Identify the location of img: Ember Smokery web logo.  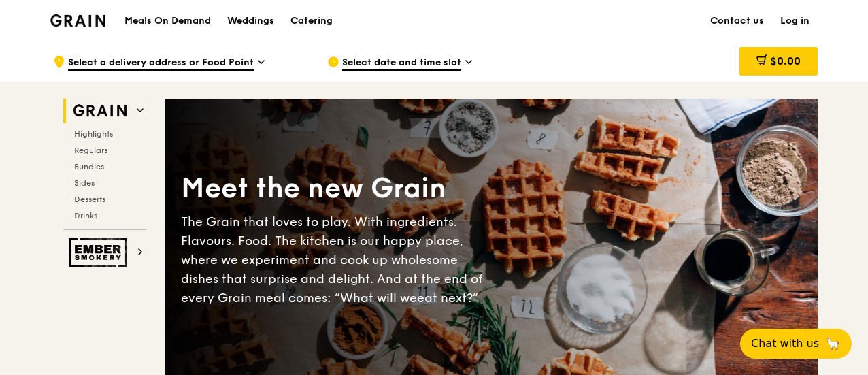
(100, 253).